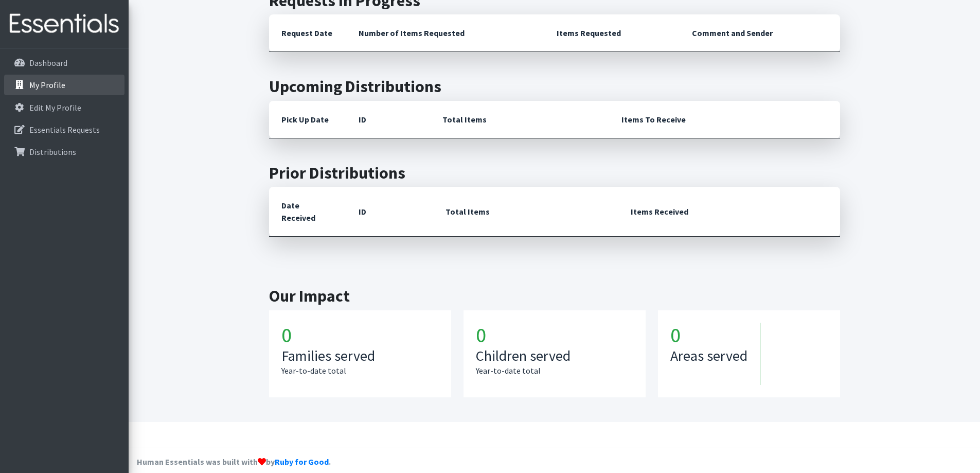 This screenshot has width=980, height=473. Describe the element at coordinates (64, 24) in the screenshot. I see `img: HumanEssentials` at that location.